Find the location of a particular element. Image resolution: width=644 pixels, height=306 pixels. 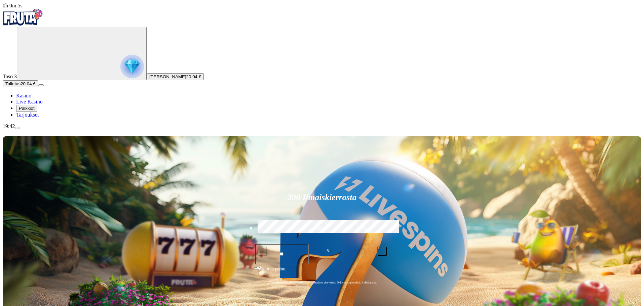

button: Talletusplus icon20.04 € is located at coordinates (20, 84).